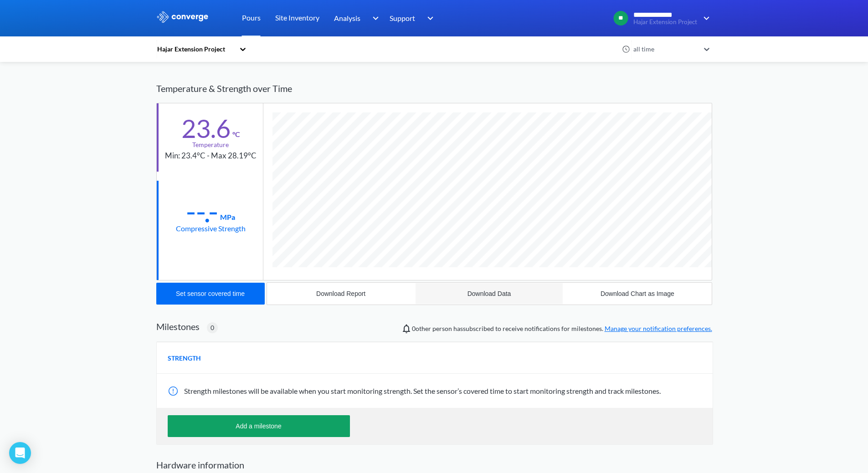 This screenshot has height=473, width=868. I want to click on button: Set sensor covered time, so click(210, 293).